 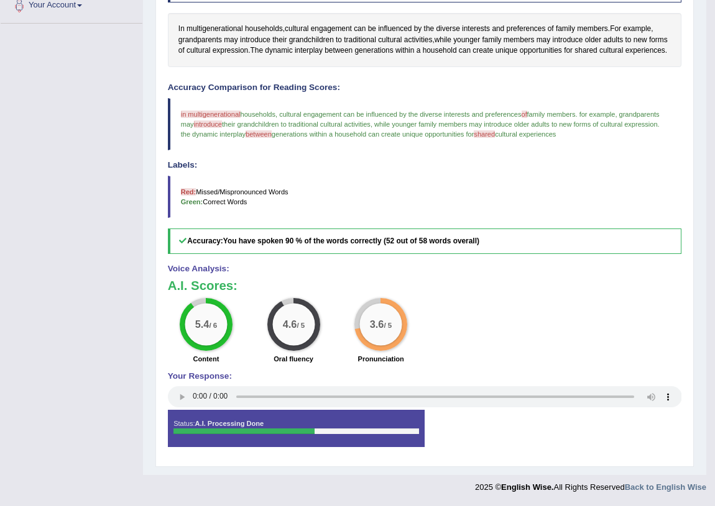 I want to click on b: You have spoken 90 % of the words correctly (52 out of 58 words overall), so click(x=351, y=241).